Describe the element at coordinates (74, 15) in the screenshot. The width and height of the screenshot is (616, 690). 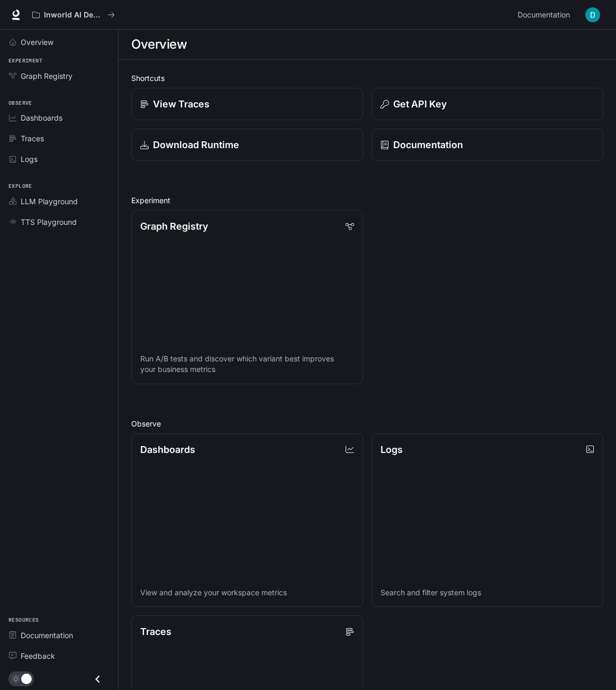
I see `p: Inworld AI Demos` at that location.